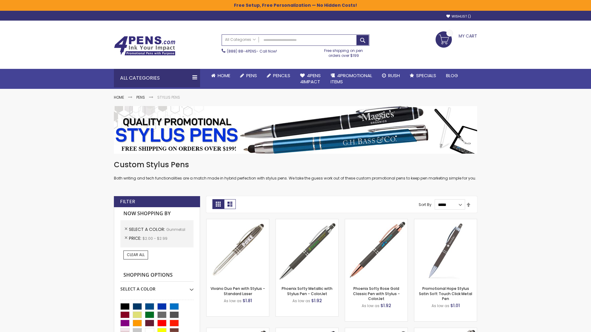 The width and height of the screenshot is (591, 332). What do you see at coordinates (425, 205) in the screenshot?
I see `label: Sort By` at bounding box center [425, 205].